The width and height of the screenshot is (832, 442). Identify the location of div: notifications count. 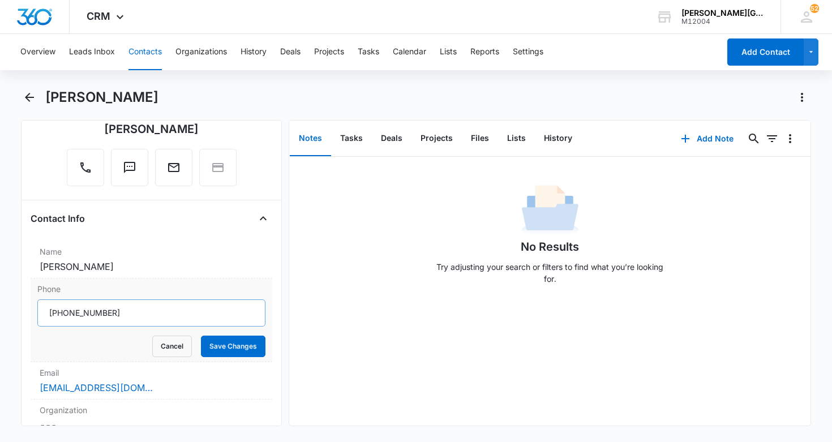
(815, 8).